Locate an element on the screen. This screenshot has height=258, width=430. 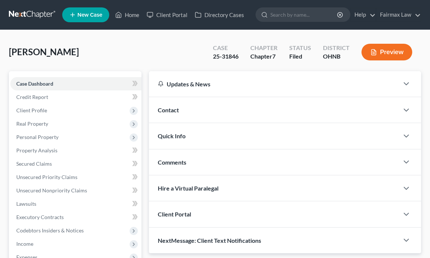
a: Fairmax Law is located at coordinates (399, 15).